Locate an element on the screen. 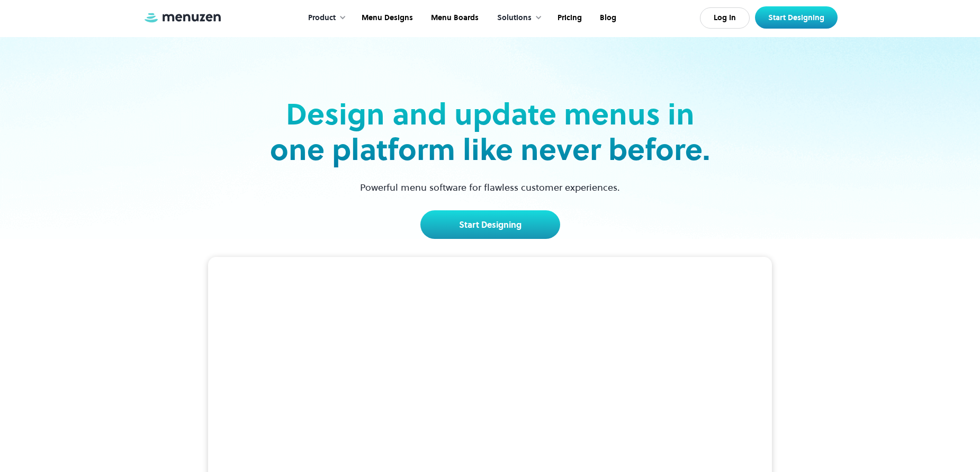 The image size is (980, 472). a: Blog is located at coordinates (607, 18).